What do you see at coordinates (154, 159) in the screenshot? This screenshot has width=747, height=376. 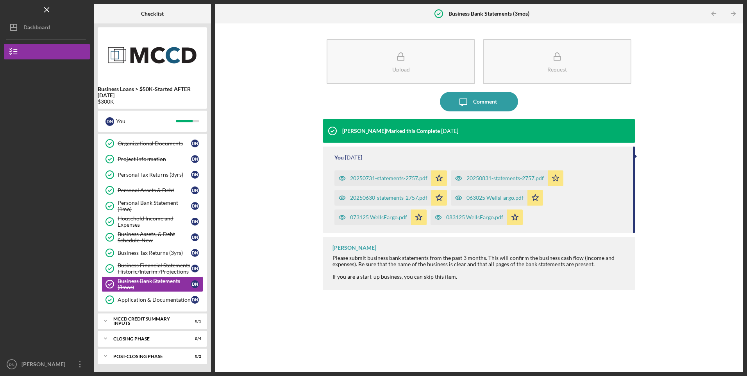 I see `div: Project Information` at bounding box center [154, 159].